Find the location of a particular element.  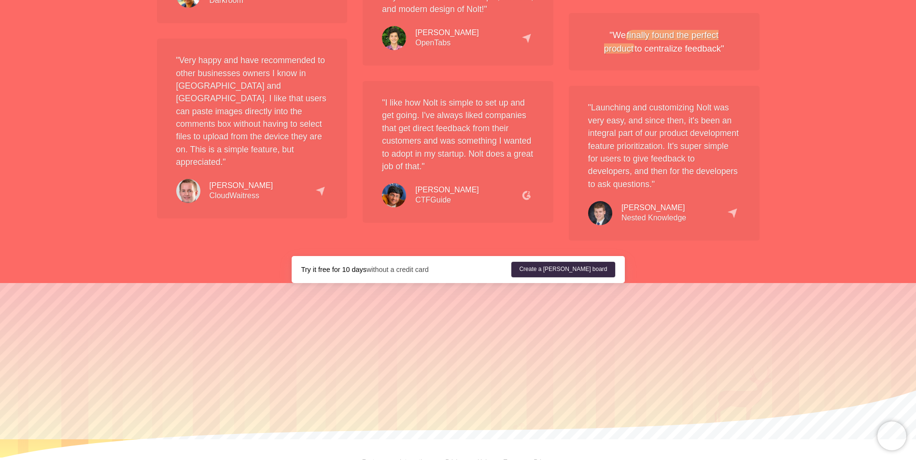

img: testimonial-pranav.6c855e311b.jpg is located at coordinates (394, 195).